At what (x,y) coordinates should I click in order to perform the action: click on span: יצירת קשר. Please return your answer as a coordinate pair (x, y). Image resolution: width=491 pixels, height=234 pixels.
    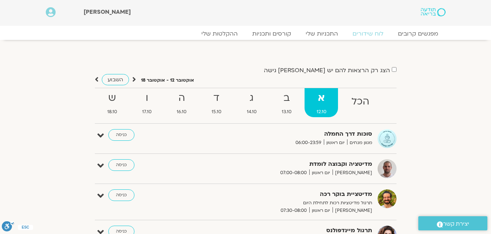
    Looking at the image, I should click on (456, 224).